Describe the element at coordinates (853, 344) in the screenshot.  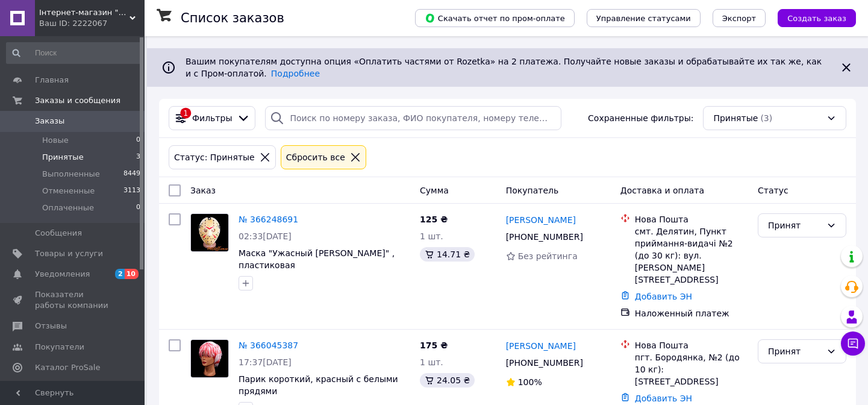
I see `button: Чат с покупателем` at that location.